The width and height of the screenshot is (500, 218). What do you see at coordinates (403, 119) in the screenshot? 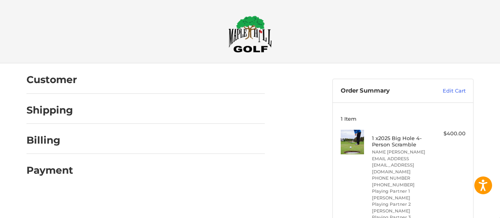
I see `h3: 1 Item` at bounding box center [403, 119].